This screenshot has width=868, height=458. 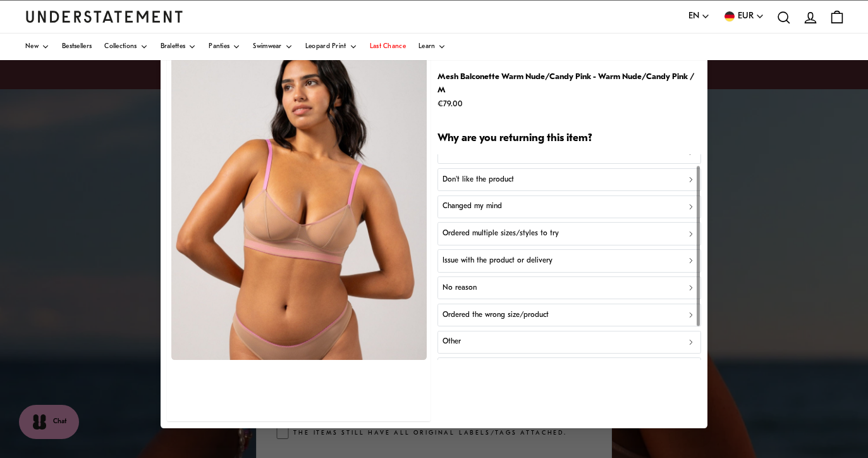 I want to click on span: Swimwear, so click(x=266, y=47).